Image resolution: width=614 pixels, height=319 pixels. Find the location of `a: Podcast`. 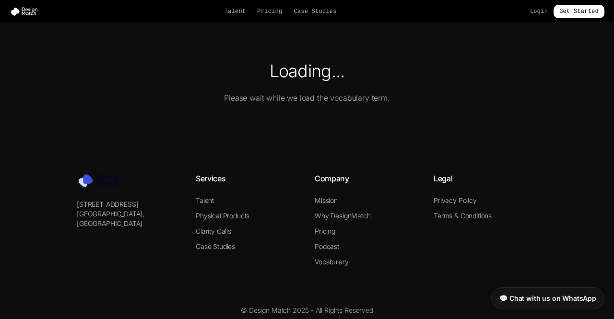

a: Podcast is located at coordinates (327, 246).